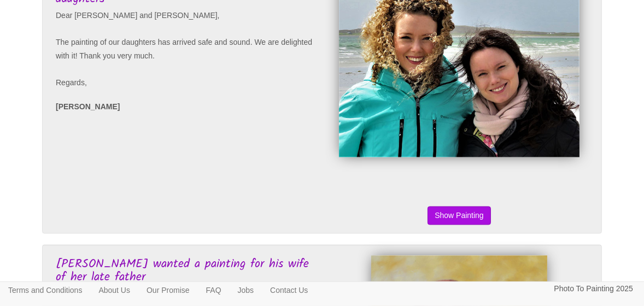 This screenshot has width=644, height=306. Describe the element at coordinates (114, 290) in the screenshot. I see `a: About Us` at that location.